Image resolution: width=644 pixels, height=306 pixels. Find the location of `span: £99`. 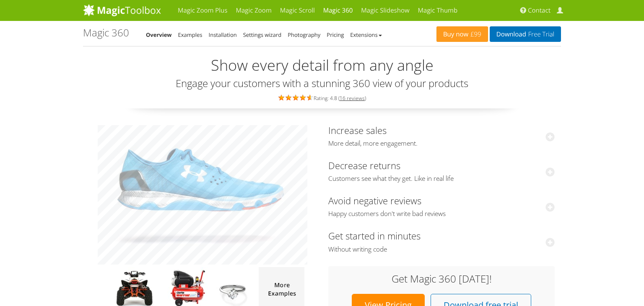

span: £99 is located at coordinates (474, 34).